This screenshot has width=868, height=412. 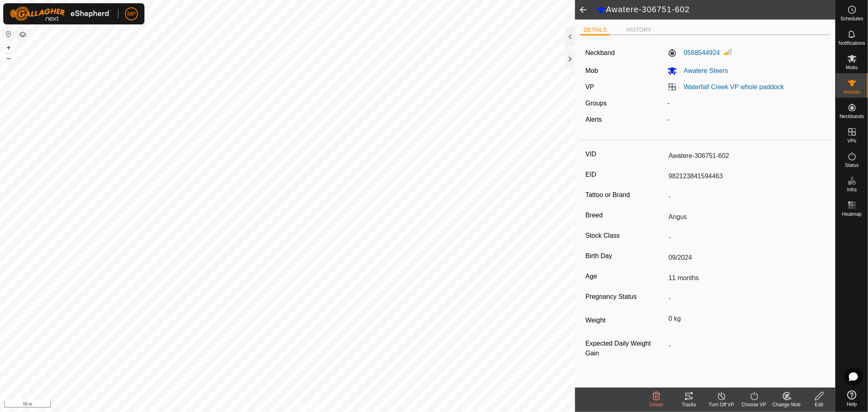 What do you see at coordinates (852, 68) in the screenshot?
I see `span: Mobs` at bounding box center [852, 68].